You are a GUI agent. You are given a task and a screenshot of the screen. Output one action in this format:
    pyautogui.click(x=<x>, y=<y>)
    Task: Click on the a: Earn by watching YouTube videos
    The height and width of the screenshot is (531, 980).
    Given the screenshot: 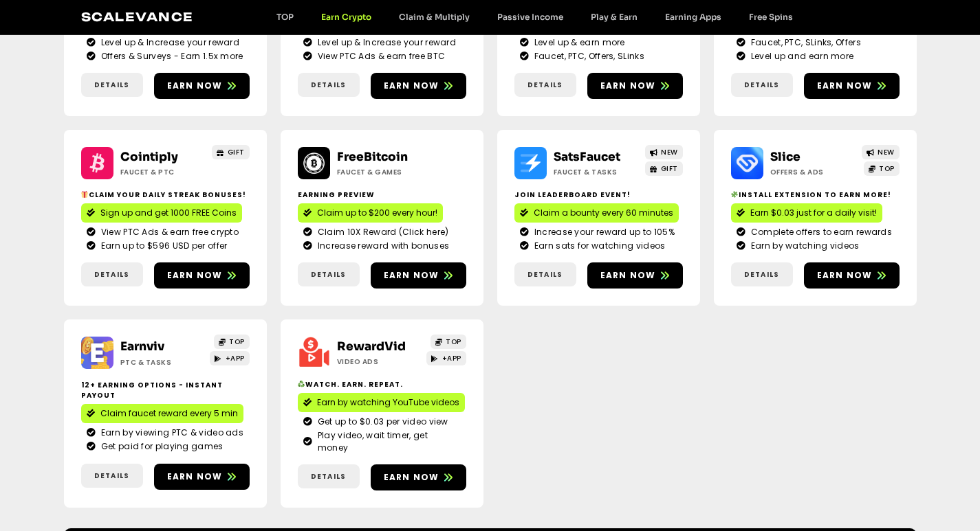 What is the action you would take?
    pyautogui.click(x=381, y=403)
    